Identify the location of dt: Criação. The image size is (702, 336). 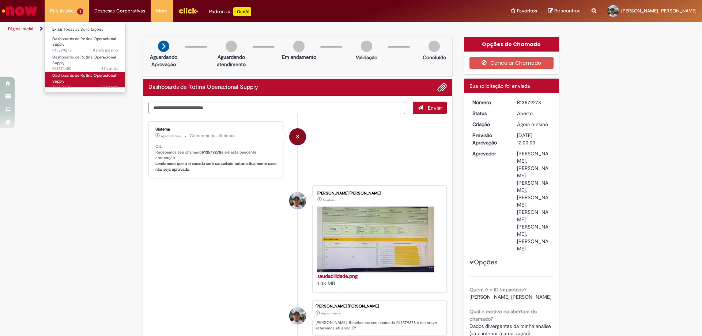
(489, 124).